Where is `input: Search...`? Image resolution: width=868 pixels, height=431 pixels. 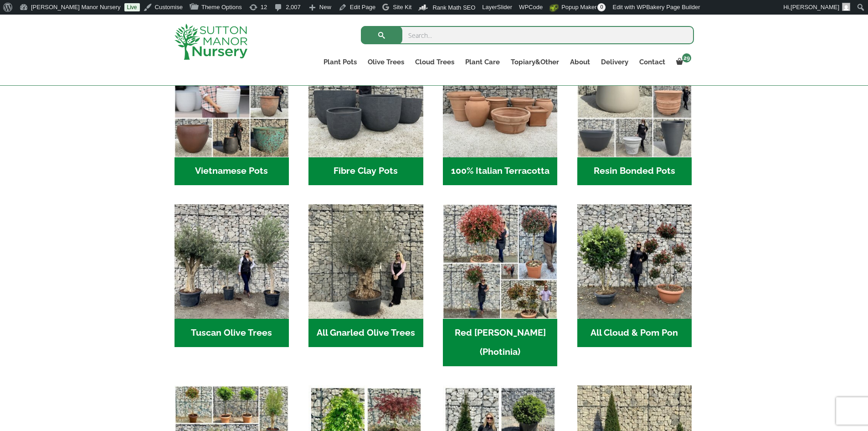
input: Search... is located at coordinates (527, 35).